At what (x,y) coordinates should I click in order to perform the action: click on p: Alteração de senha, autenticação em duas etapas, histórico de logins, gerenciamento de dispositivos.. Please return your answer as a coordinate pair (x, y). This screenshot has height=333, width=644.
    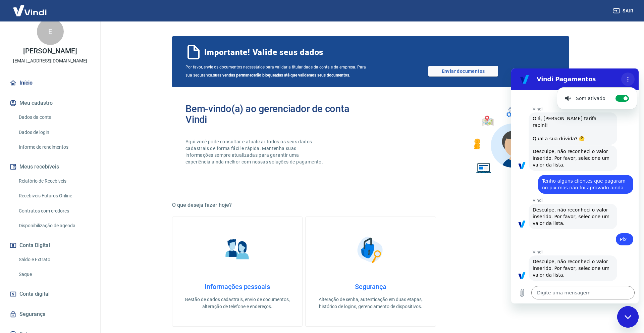
    Looking at the image, I should click on (370, 303).